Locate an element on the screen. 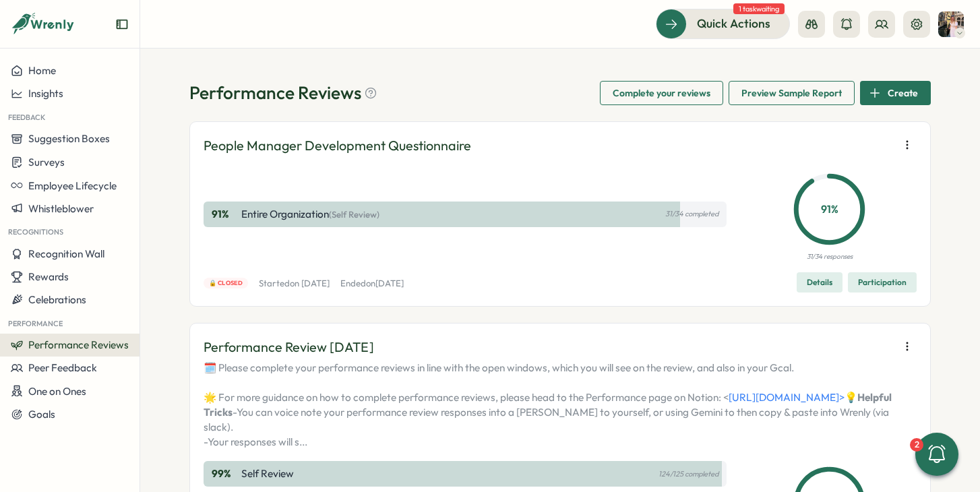 The image size is (980, 492). span: Complete your reviews is located at coordinates (662, 93).